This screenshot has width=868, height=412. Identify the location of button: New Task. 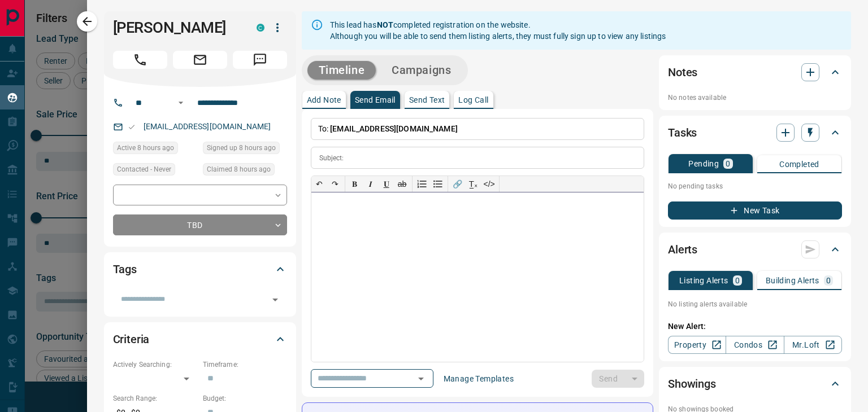
(755, 211).